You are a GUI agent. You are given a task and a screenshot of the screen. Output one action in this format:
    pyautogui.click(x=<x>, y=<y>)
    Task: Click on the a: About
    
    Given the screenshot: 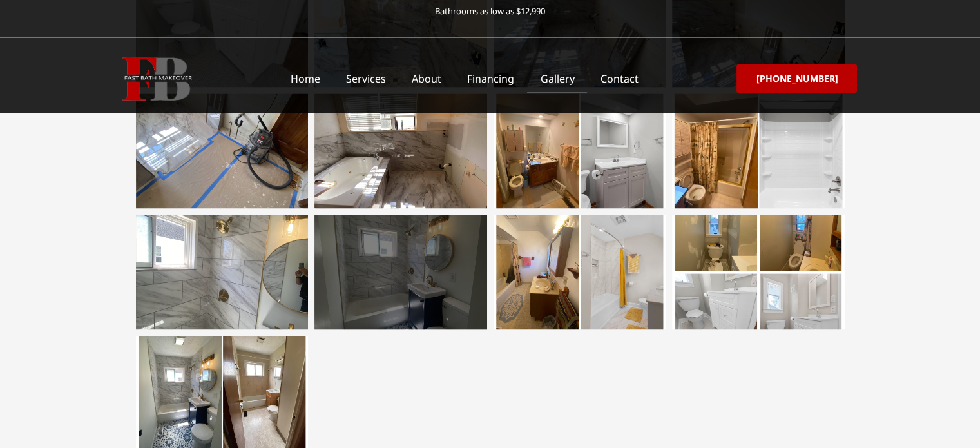 What is the action you would take?
    pyautogui.click(x=426, y=78)
    